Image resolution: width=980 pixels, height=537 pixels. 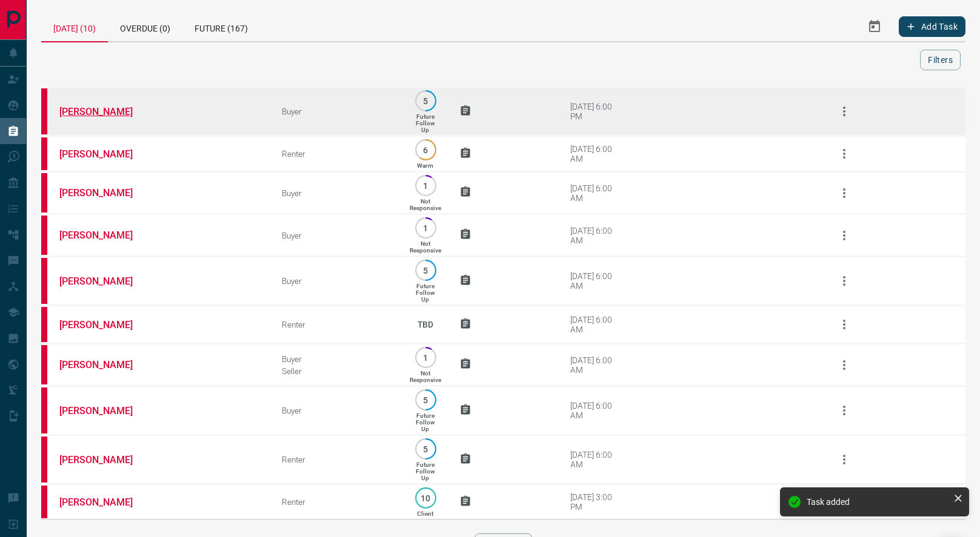 I want to click on p: Client, so click(x=425, y=513).